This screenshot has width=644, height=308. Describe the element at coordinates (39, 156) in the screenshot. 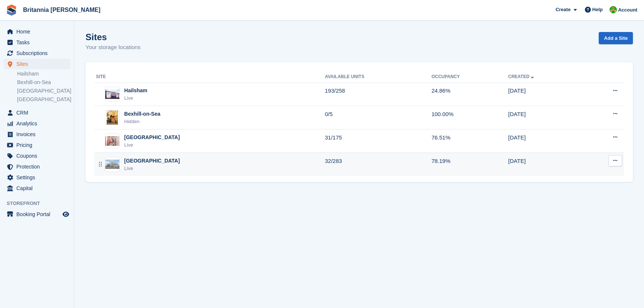

I see `span: Coupons` at that location.